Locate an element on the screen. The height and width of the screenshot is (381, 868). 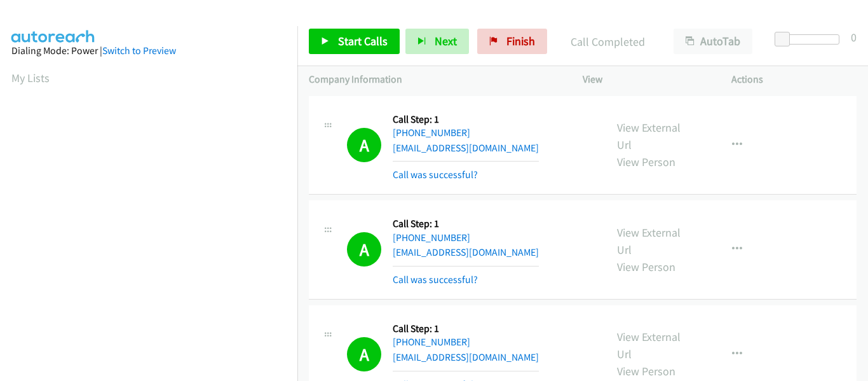
button: AutoTab is located at coordinates (712, 42).